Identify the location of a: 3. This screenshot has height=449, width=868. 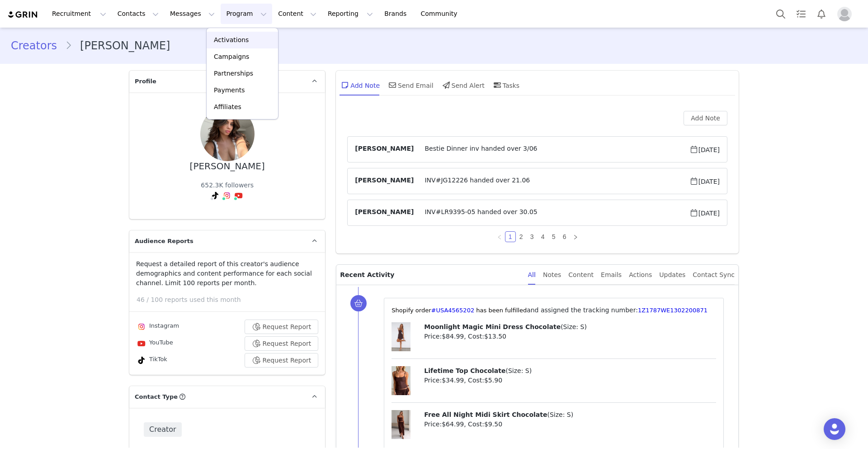
(532, 237).